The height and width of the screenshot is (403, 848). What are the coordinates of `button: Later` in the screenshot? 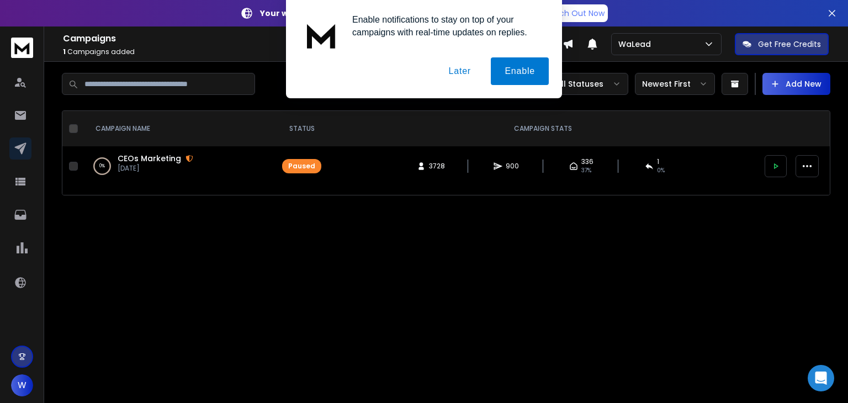 It's located at (459, 71).